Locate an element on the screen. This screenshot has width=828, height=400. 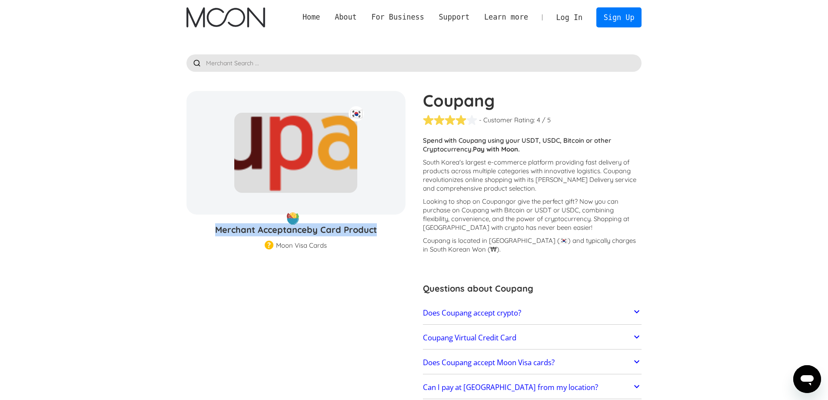
span: by Card Product is located at coordinates (342, 229).